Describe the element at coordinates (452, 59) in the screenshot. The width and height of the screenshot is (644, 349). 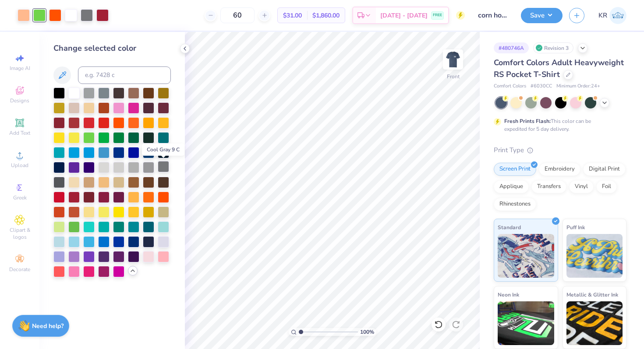
I see `img: Front` at that location.